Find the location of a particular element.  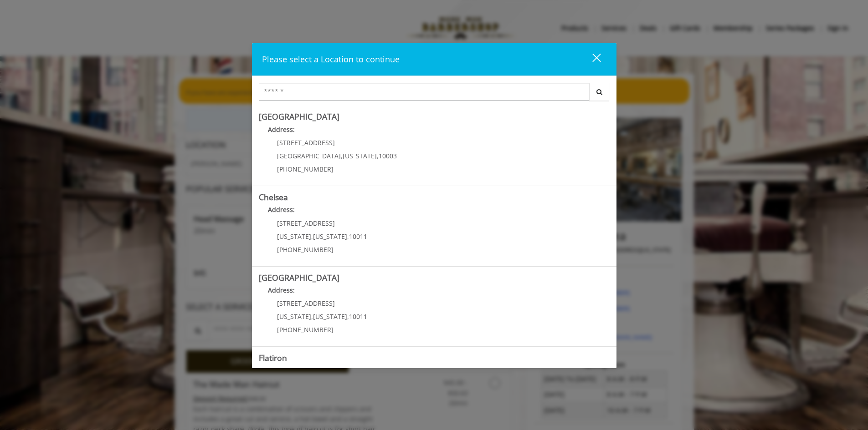

b: Flatiron is located at coordinates (273, 358).